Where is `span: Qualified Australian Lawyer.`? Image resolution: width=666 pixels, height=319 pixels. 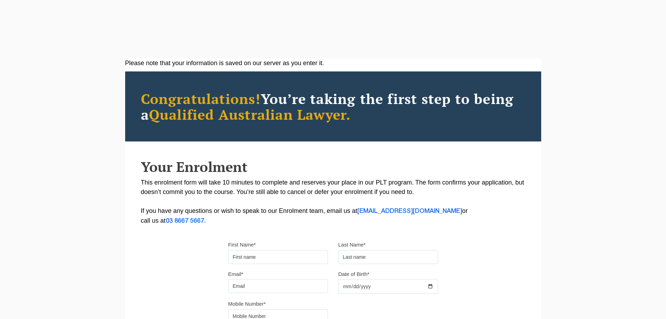 span: Qualified Australian Lawyer. is located at coordinates (250, 114).